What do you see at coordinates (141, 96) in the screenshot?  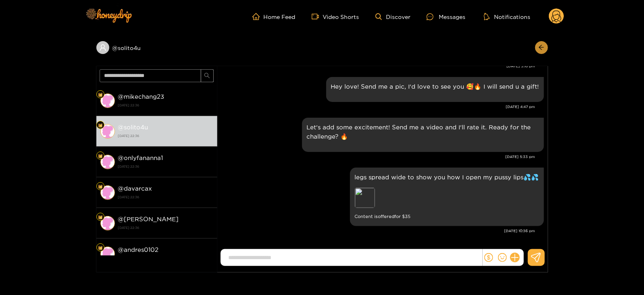 I see `strong: @ mikechang23` at bounding box center [141, 96].